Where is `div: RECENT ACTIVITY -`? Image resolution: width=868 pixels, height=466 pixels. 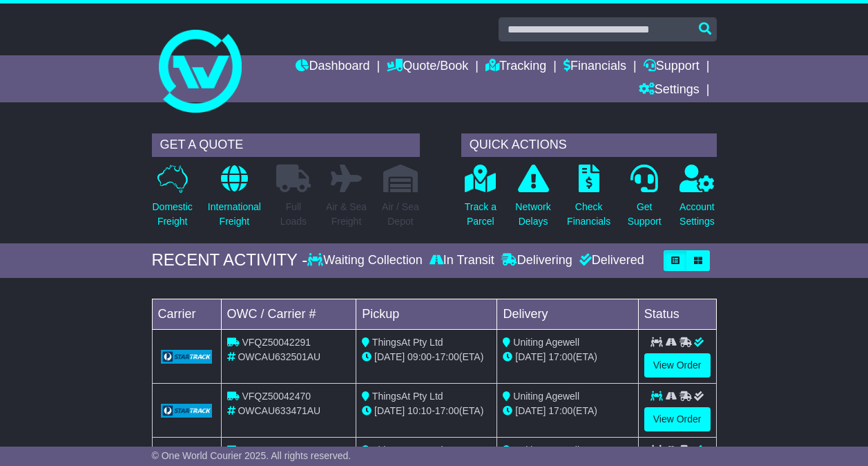 div: RECENT ACTIVITY - is located at coordinates (230, 260).